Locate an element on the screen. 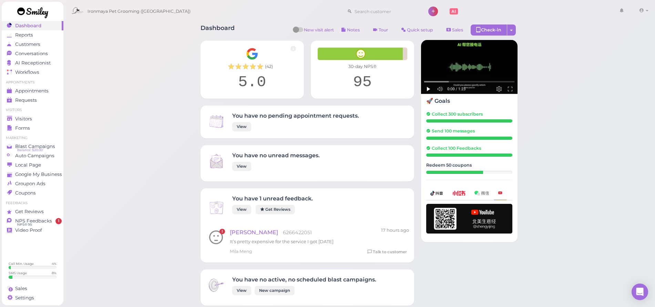  h5: Send 100 messages is located at coordinates (469, 131).